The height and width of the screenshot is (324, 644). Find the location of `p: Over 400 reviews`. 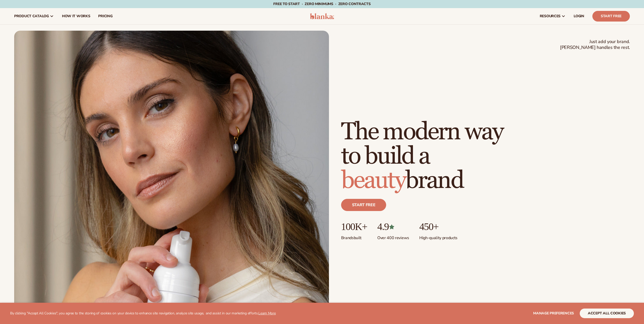

p: Over 400 reviews is located at coordinates (393, 236).